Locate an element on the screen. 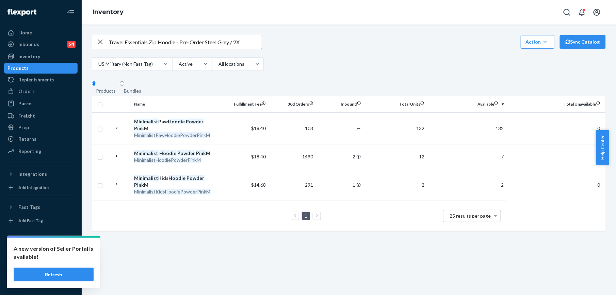 This screenshot has width=616, height=295. button: Open notifications is located at coordinates (582, 12).